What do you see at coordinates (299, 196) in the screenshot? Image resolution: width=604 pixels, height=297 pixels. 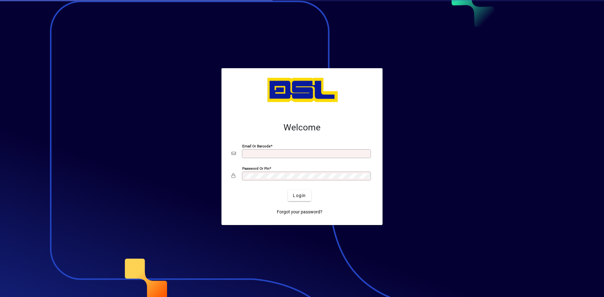 I see `span: Login` at bounding box center [299, 196].